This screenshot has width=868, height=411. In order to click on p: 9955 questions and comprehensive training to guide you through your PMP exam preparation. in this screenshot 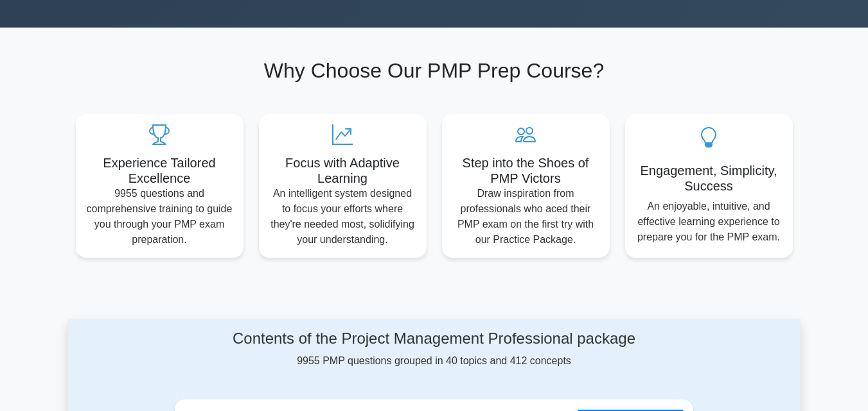, I will do `click(160, 217)`.